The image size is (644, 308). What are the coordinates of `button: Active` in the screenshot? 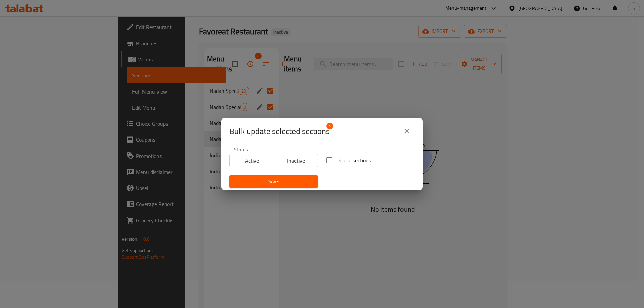 It's located at (252, 160).